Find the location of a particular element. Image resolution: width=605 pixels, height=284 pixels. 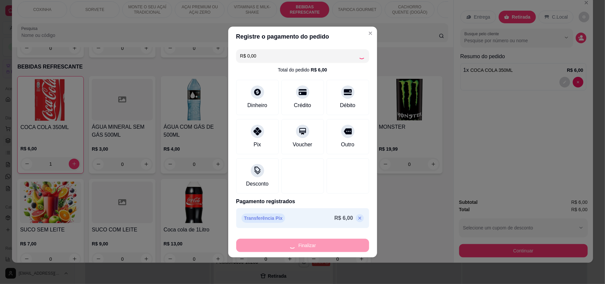

p: Transferência Pix is located at coordinates (263, 218).